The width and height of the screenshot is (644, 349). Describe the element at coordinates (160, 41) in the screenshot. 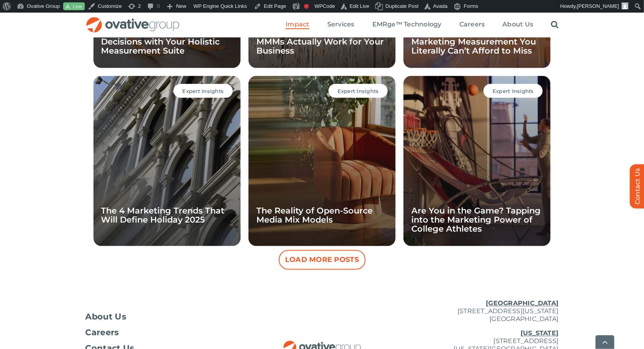

I see `a: Triangulation: Supercharge Decisions with Your Holistic Measurement Suite` at that location.